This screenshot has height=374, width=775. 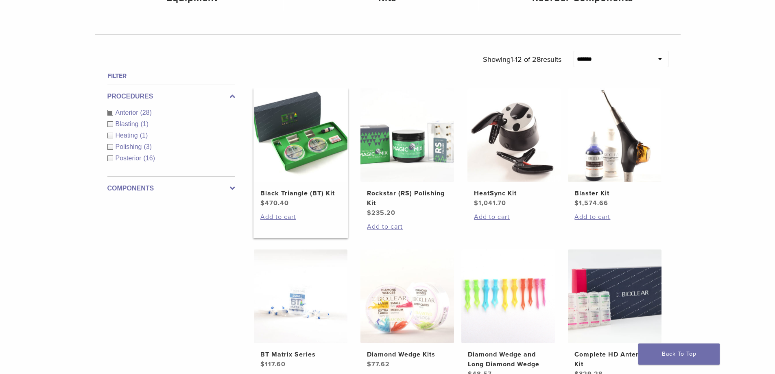 I want to click on h2: Black Triangle (BT) Kit, so click(x=301, y=193).